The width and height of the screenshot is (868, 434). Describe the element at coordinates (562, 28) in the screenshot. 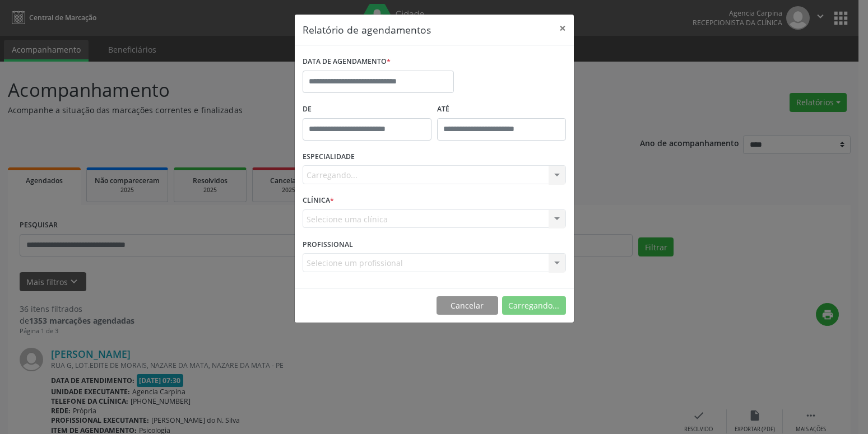

I see `button: Close` at that location.